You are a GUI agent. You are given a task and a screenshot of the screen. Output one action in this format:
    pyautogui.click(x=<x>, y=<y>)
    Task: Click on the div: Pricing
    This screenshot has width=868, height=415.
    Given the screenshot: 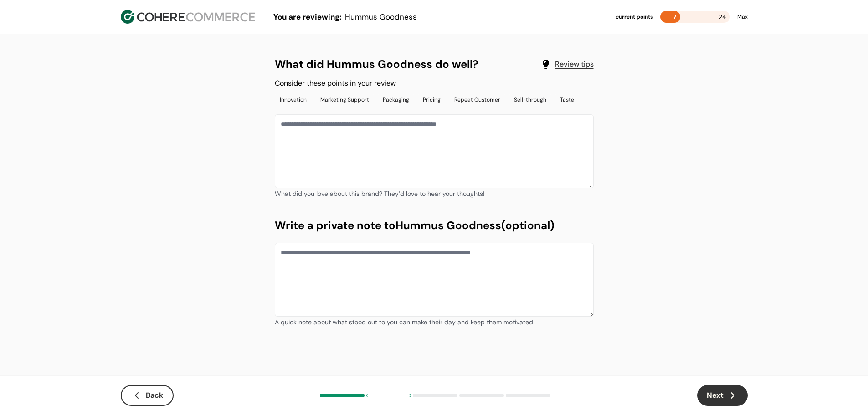 What is the action you would take?
    pyautogui.click(x=432, y=100)
    